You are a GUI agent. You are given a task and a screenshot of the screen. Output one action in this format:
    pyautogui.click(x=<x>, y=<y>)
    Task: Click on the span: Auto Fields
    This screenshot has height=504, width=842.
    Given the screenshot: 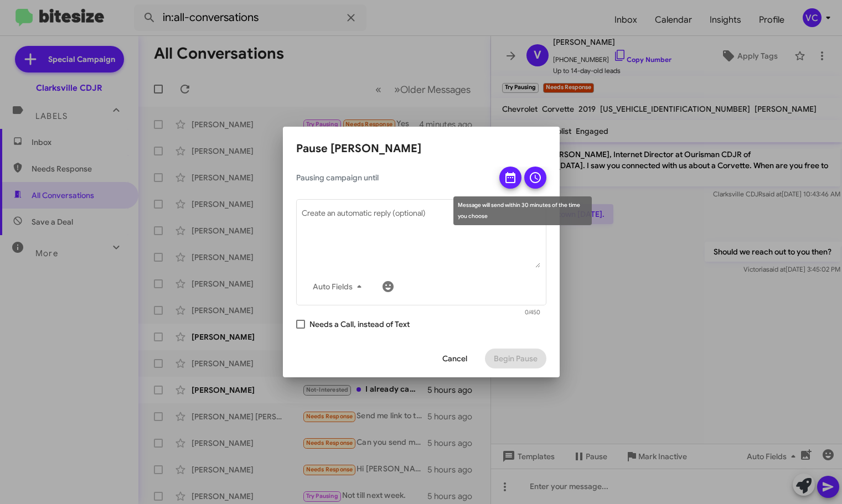 What is the action you would take?
    pyautogui.click(x=339, y=287)
    